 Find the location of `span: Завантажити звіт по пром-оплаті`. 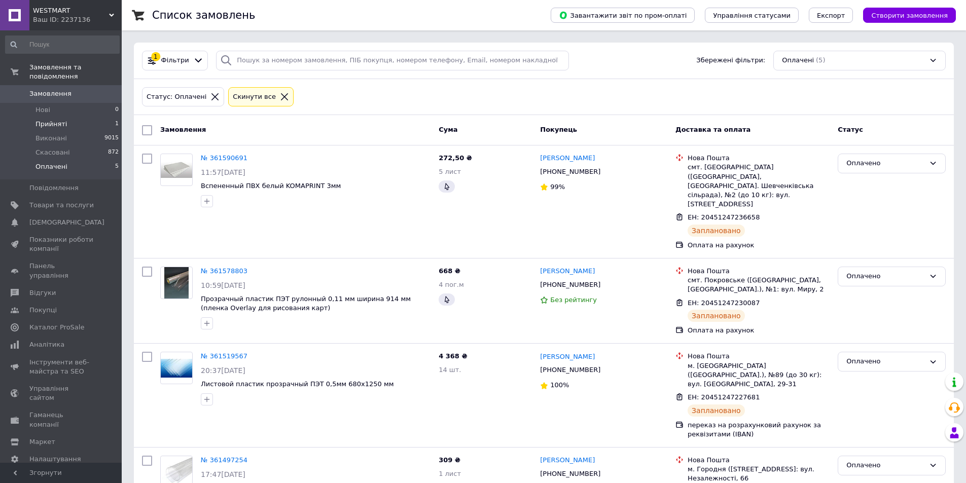

span: Завантажити звіт по пром-оплаті is located at coordinates (623, 15).